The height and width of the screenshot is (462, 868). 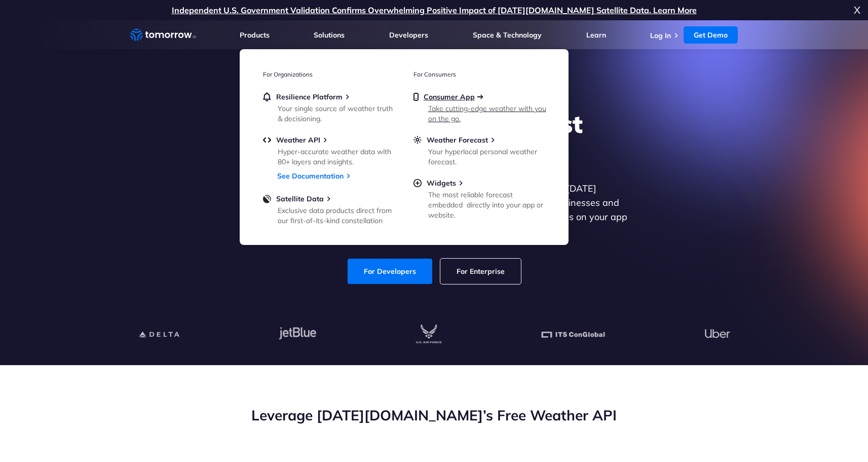 What do you see at coordinates (267, 199) in the screenshot?
I see `img: satellite-data-menu.png` at bounding box center [267, 199].